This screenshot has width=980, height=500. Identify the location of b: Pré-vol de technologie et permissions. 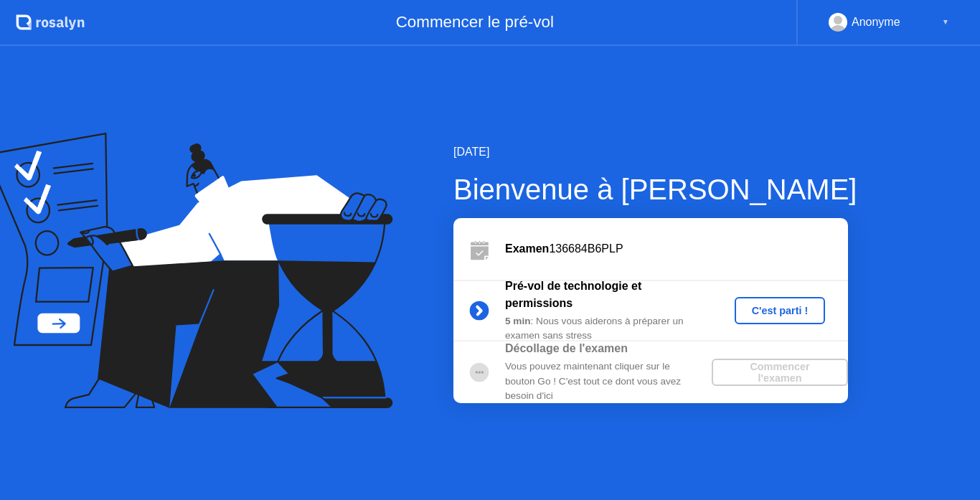
(573, 294).